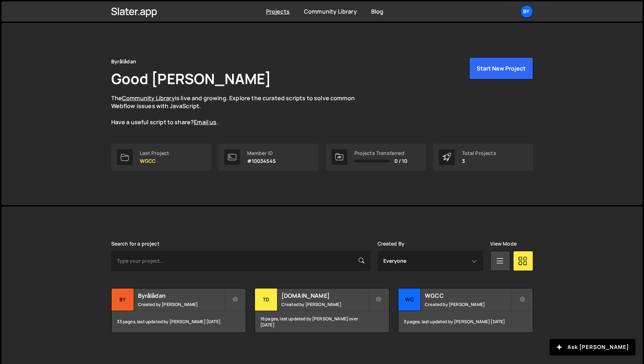 Image resolution: width=644 pixels, height=364 pixels. I want to click on div: Member ID, so click(261, 153).